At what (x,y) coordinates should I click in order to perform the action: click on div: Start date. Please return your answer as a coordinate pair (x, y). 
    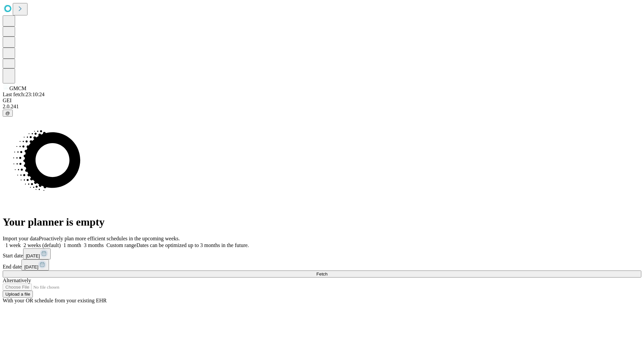
    Looking at the image, I should click on (322, 254).